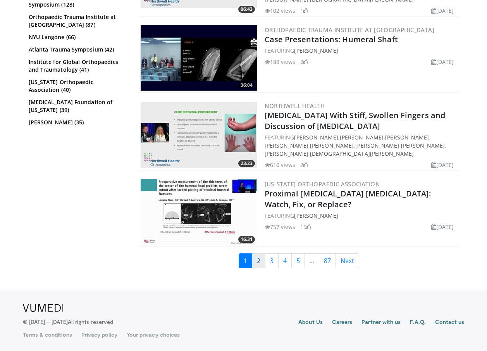 The image size is (487, 351). I want to click on a: 87, so click(328, 261).